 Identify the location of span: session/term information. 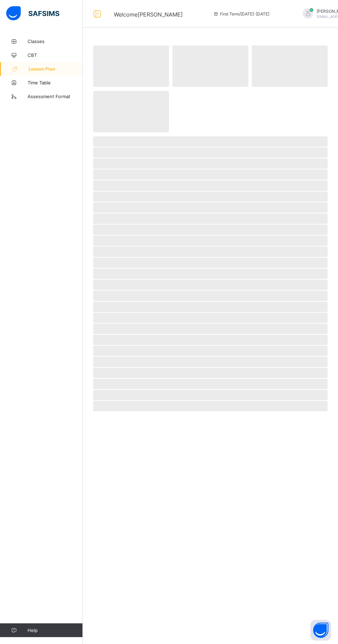
(241, 14).